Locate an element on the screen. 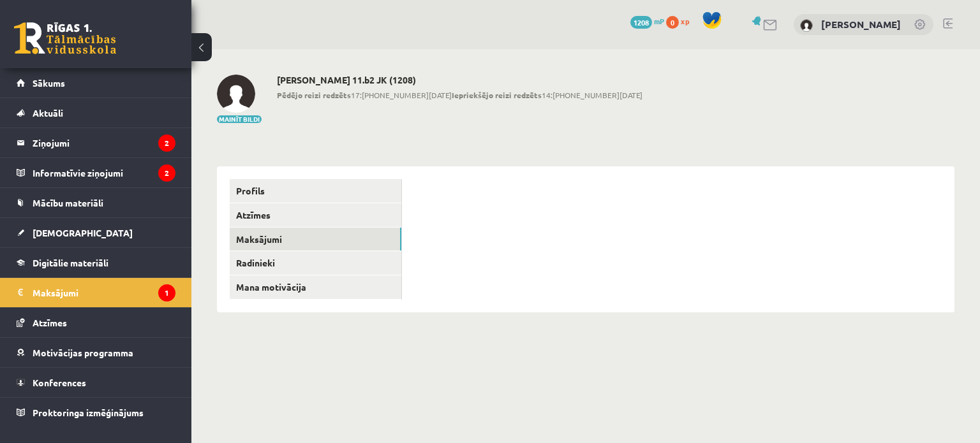 Image resolution: width=980 pixels, height=443 pixels. a: Radinieki is located at coordinates (315, 262).